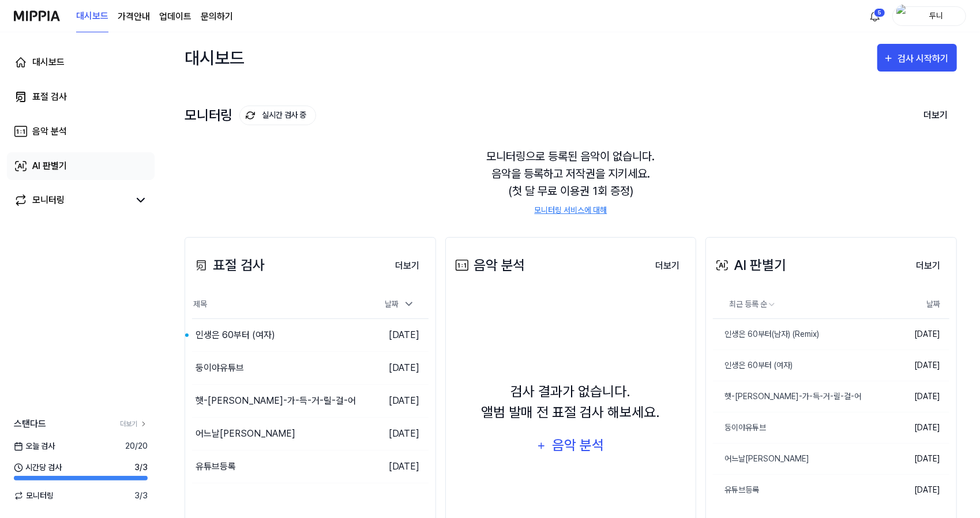 The width and height of the screenshot is (980, 518). Describe the element at coordinates (278, 116) in the screenshot. I see `button: 실시간 검사 중` at that location.